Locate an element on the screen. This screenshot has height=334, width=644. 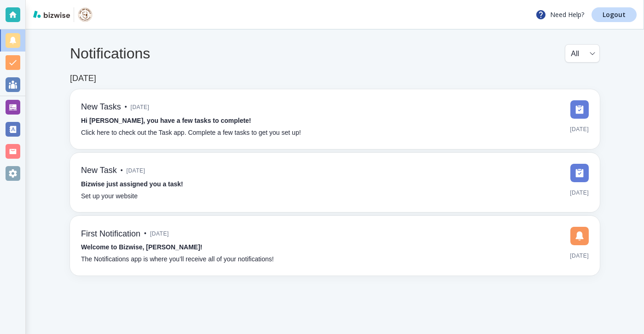
img: DashboardSidebarNotification.svg is located at coordinates (580, 236).